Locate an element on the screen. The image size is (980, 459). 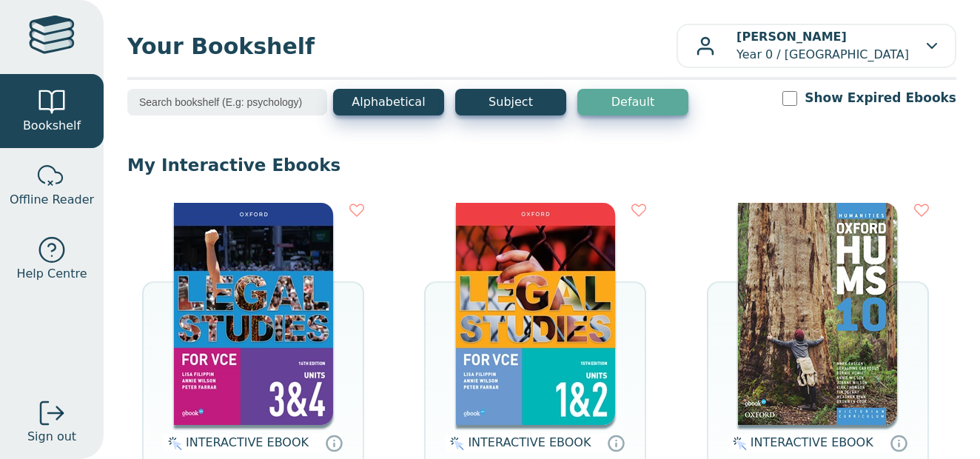
input: Search bookshelf (E.g: psychology) is located at coordinates (227, 102).